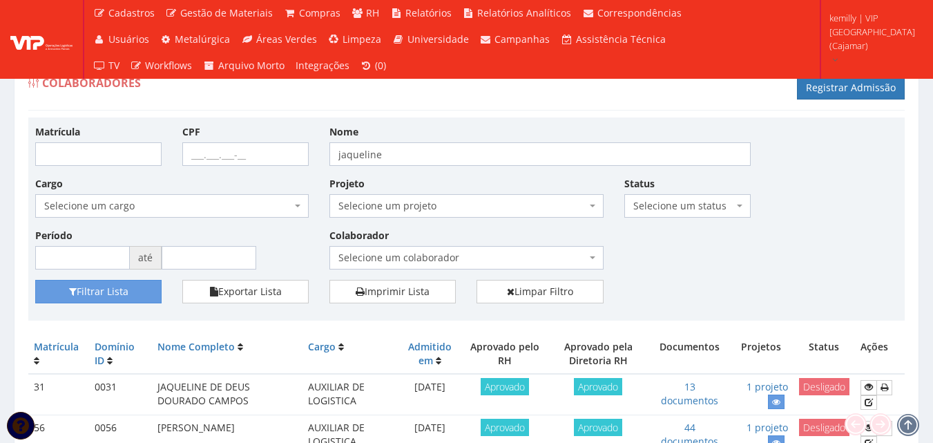 The height and width of the screenshot is (443, 933). Describe the element at coordinates (120, 394) in the screenshot. I see `td: 0031` at that location.